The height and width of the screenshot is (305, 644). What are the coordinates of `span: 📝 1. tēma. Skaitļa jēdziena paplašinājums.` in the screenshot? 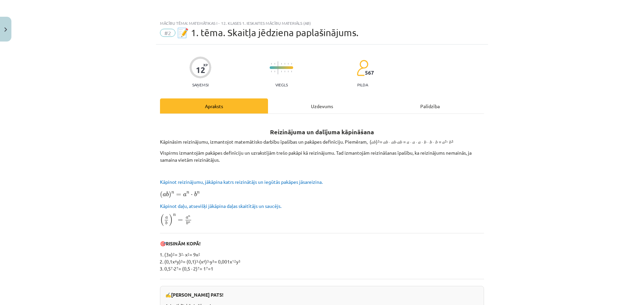 It's located at (268, 32).